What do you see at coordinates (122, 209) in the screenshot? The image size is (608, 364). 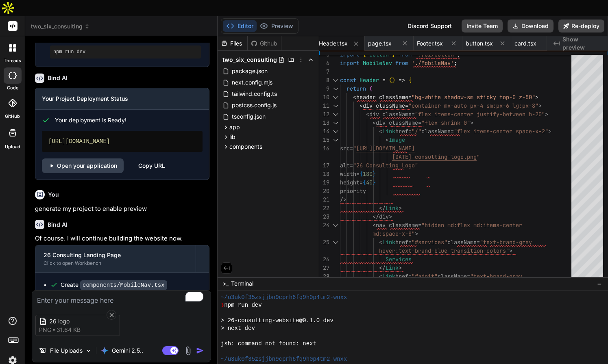 I see `p: generate my project to enable preview` at bounding box center [122, 209].